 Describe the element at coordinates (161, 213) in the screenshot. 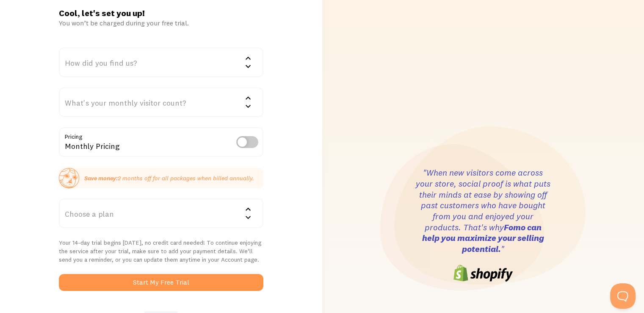

I see `div: Choose a plan` at that location.